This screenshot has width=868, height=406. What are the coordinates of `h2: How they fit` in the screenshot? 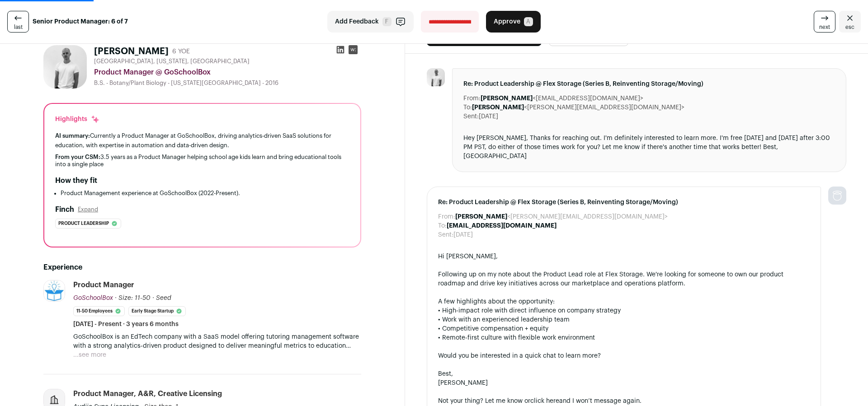 It's located at (76, 181).